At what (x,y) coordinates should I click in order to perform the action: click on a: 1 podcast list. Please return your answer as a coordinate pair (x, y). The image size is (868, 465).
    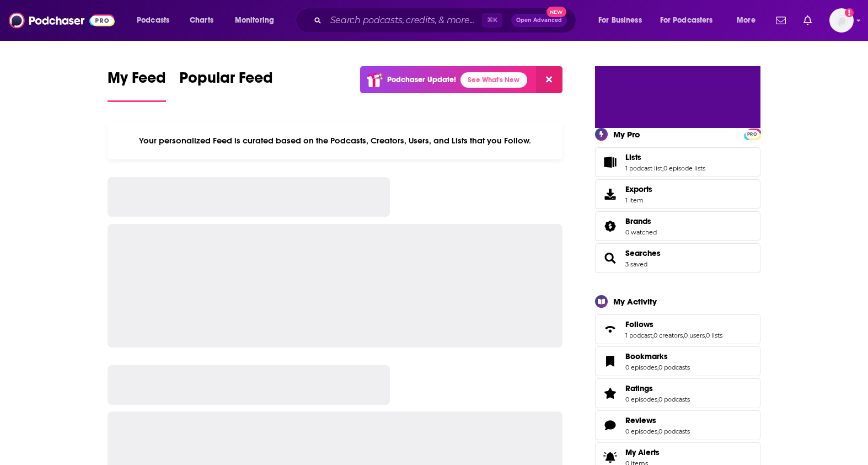
    Looking at the image, I should click on (643, 169).